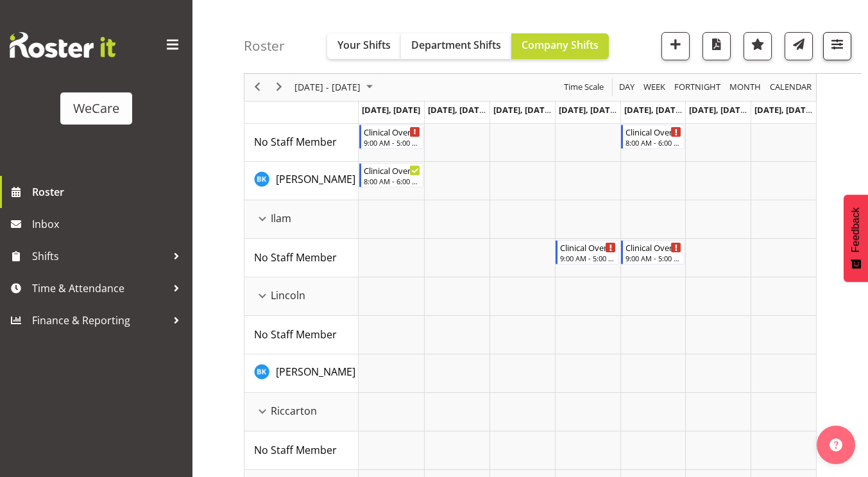 The image size is (868, 477). What do you see at coordinates (655, 88) in the screenshot?
I see `span: Week` at bounding box center [655, 88].